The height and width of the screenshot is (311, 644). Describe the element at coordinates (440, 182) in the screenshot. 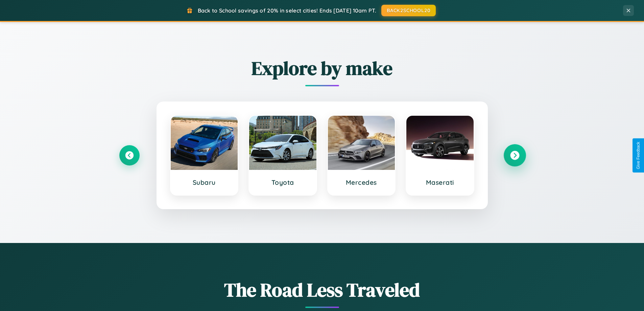

I see `h3: Maserati` at that location.